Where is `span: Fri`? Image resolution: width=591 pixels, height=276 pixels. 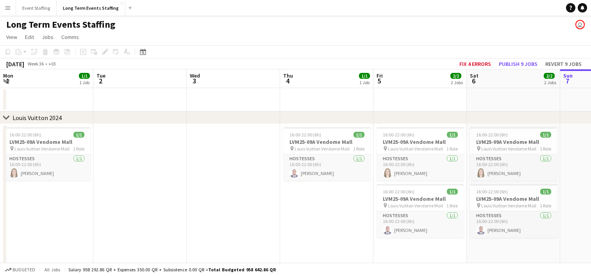
span: Fri is located at coordinates (380, 76).